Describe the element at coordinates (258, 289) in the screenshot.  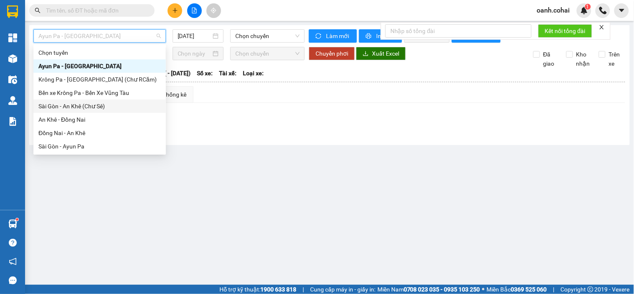
I see `span: Hỗ trợ kỹ thuật:` at that location.